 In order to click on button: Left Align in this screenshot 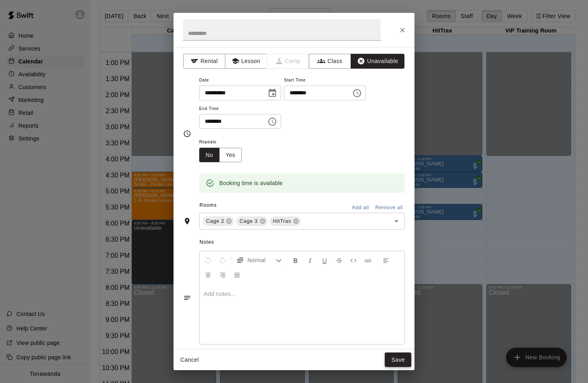, I will do `click(386, 260)`.